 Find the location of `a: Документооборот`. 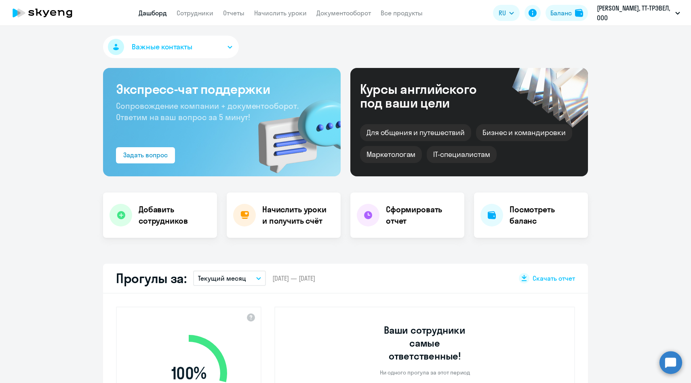

a: Документооборот is located at coordinates (343, 13).